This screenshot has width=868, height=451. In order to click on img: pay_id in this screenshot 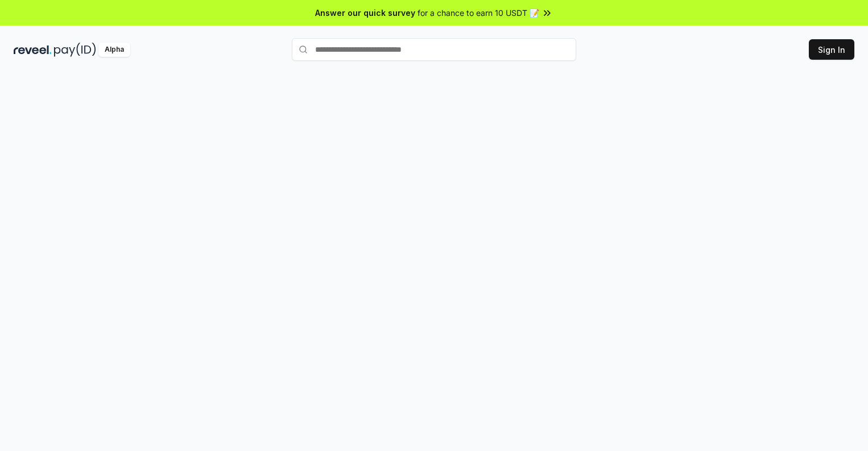, I will do `click(75, 50)`.